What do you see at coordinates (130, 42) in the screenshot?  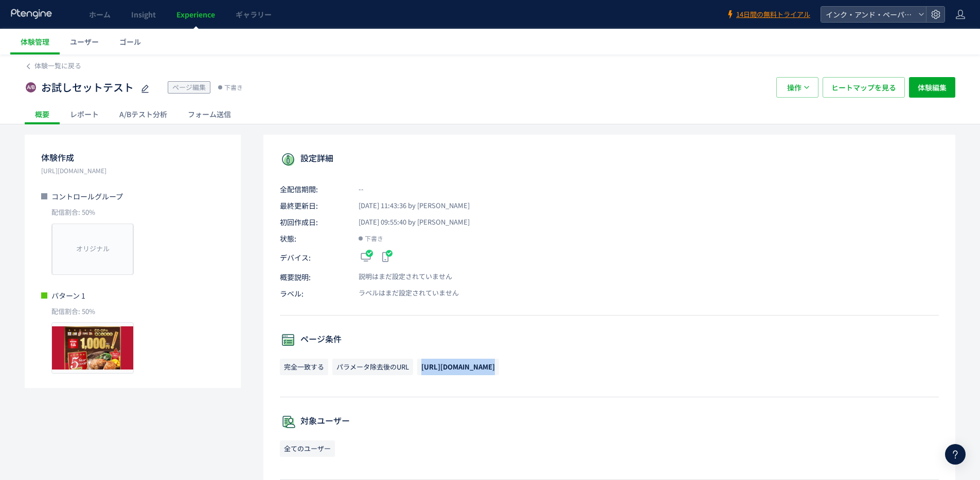 I see `span: ゴール` at bounding box center [130, 42].